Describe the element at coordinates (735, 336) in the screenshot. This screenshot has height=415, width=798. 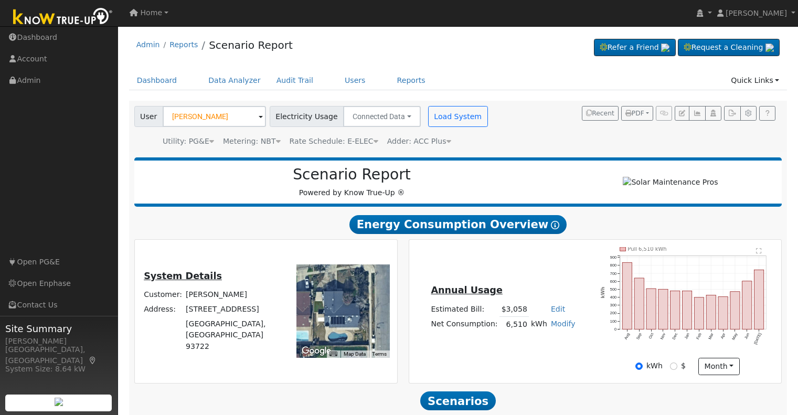
I see `text: May` at that location.